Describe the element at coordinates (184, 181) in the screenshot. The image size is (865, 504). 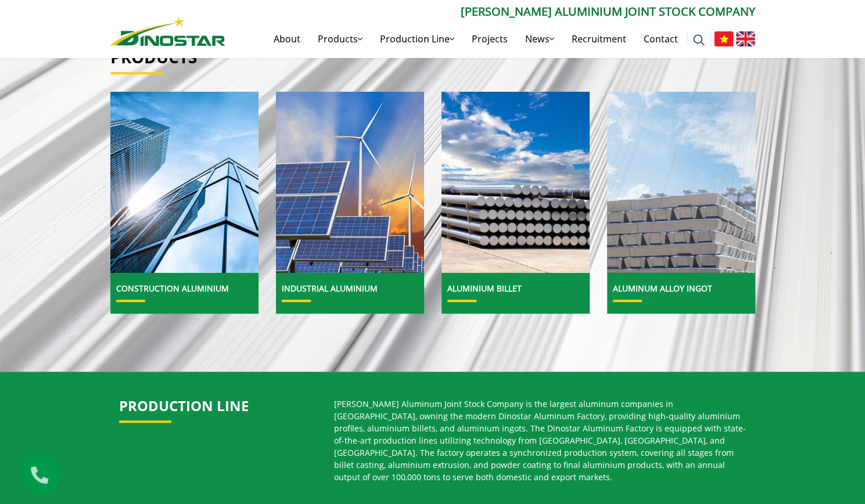
I see `img: Construction Aluminium` at that location.